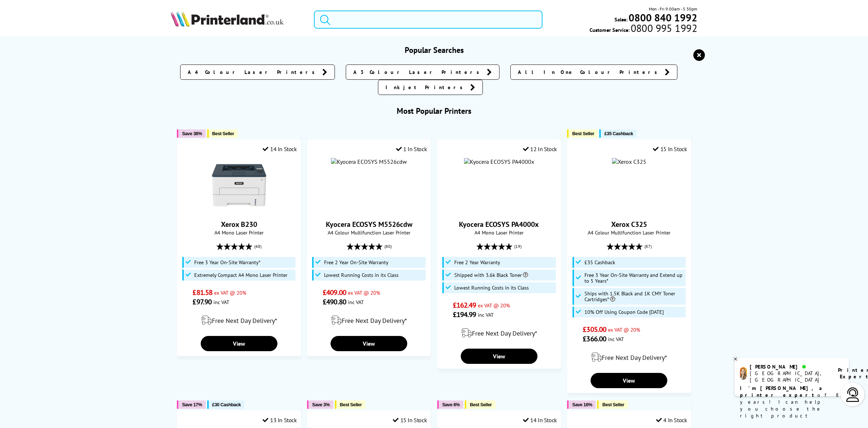 The image size is (868, 428). Describe the element at coordinates (491, 275) in the screenshot. I see `span: Shipped with 3.6k Black Toner` at that location.